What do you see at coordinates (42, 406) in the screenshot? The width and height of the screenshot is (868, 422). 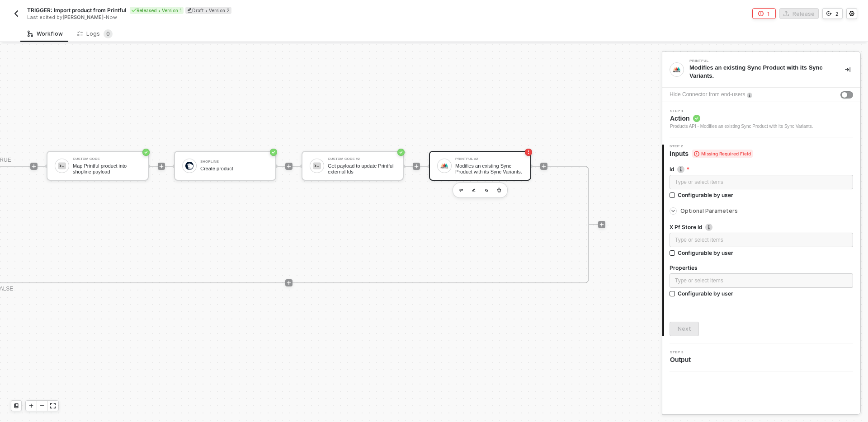 I see `span: icon-minus` at bounding box center [42, 406].